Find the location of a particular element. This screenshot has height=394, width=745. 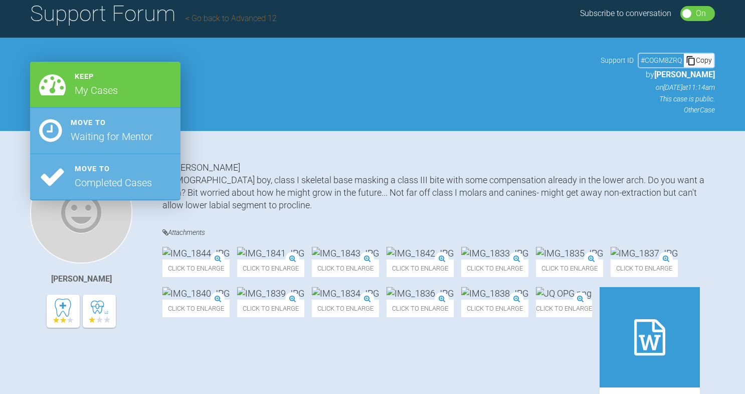

div: On is located at coordinates (701, 14).